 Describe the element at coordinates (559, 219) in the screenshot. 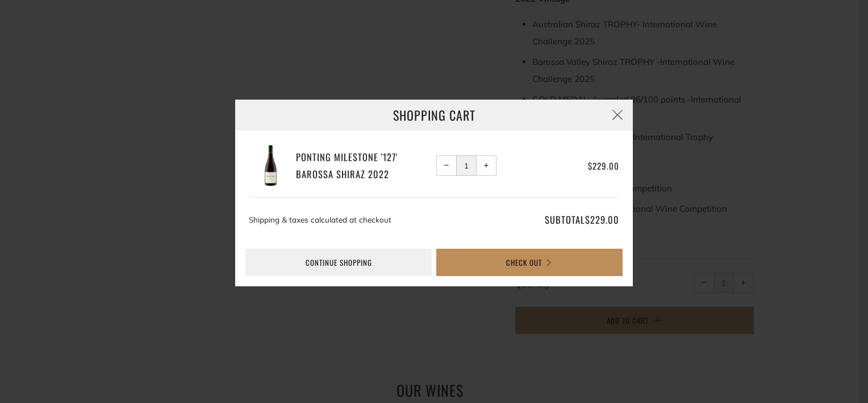

I see `p: Subtotal` at that location.